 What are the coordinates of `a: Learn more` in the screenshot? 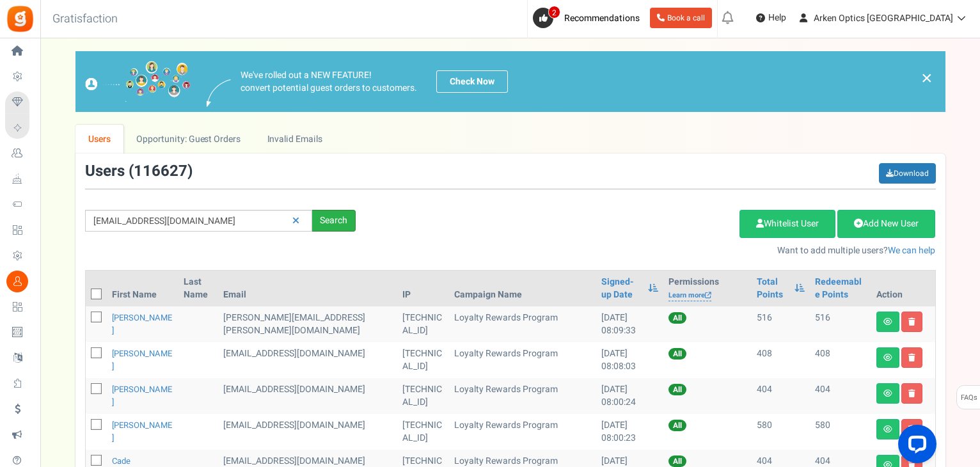 It's located at (689, 295).